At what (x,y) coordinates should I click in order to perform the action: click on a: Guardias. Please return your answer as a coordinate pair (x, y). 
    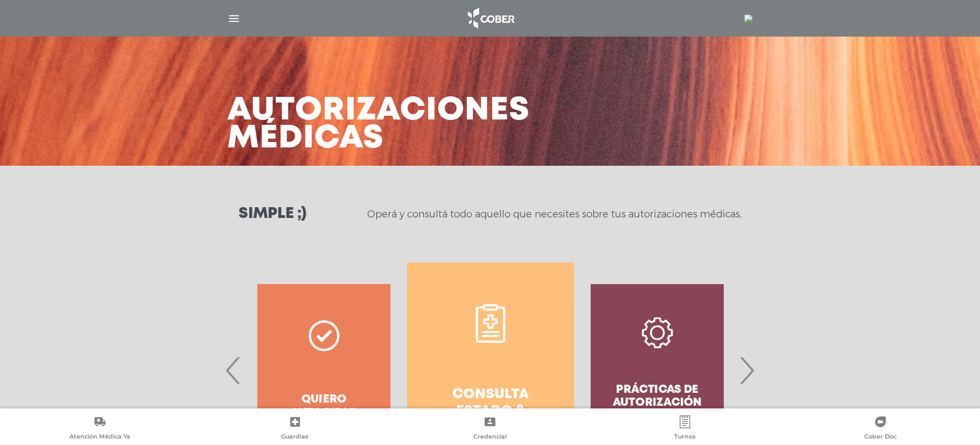
    Looking at the image, I should click on (295, 429).